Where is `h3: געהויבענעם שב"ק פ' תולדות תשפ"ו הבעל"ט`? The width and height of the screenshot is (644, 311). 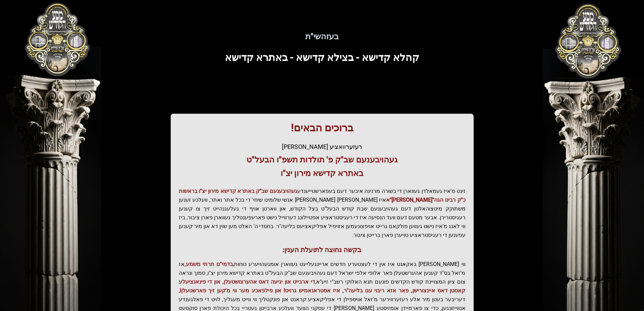
h3: געהויבענעם שב"ק פ' תולדות תשפ"ו הבעל"ט is located at coordinates (322, 160).